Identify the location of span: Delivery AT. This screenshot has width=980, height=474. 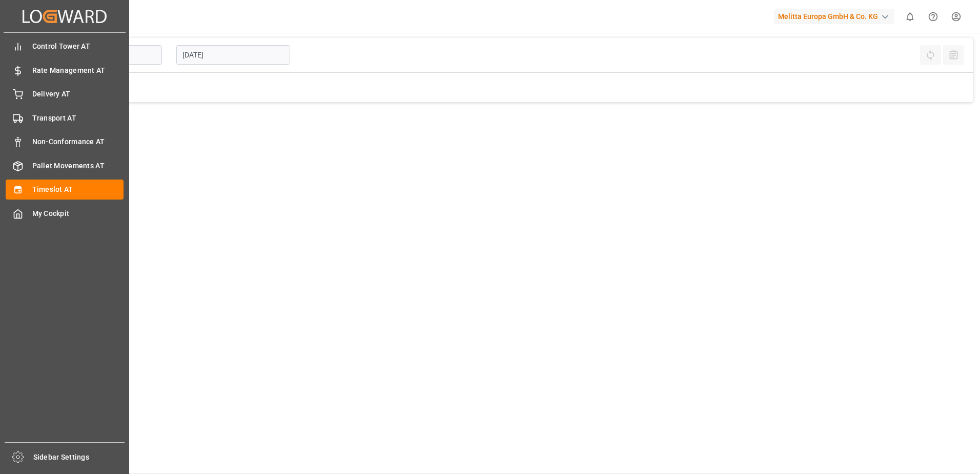
(78, 94).